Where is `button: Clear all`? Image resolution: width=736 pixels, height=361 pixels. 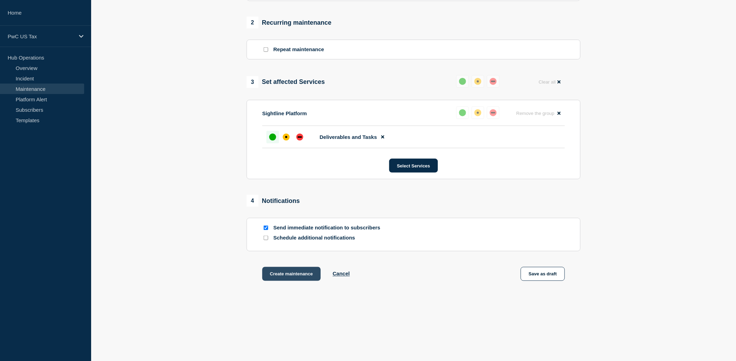
button: Clear all is located at coordinates (550, 82).